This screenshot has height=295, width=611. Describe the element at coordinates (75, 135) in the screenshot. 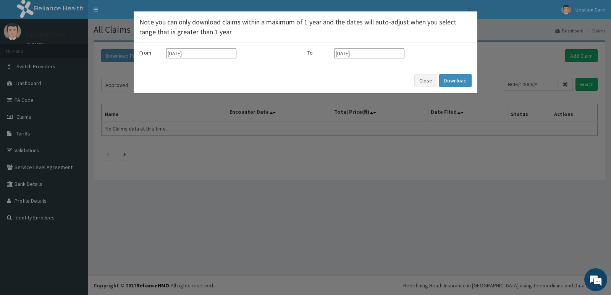

I see `span: We're online!` at that location.